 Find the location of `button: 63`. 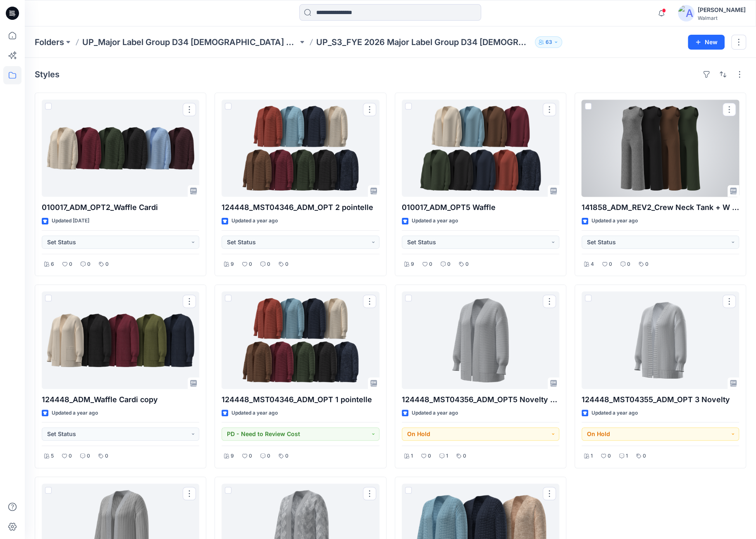

button: 63 is located at coordinates (549, 42).